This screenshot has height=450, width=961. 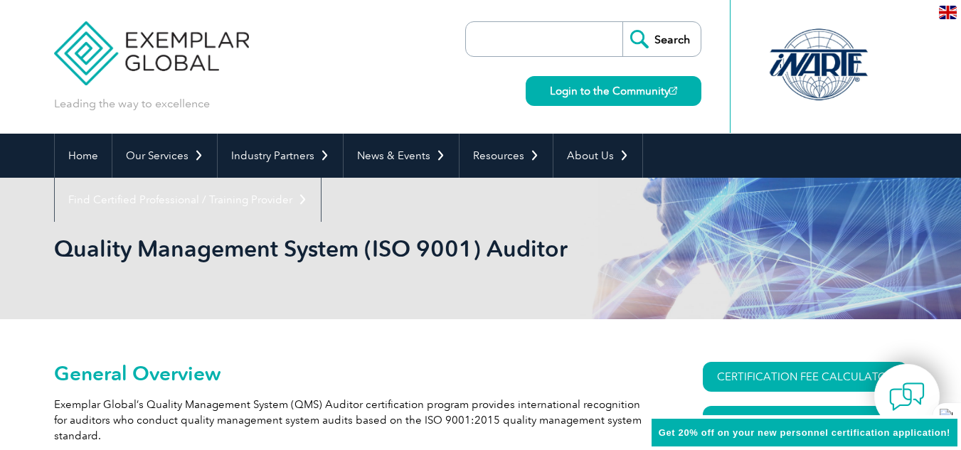 What do you see at coordinates (805, 428) in the screenshot?
I see `a: Download Certification Requirements` at bounding box center [805, 428].